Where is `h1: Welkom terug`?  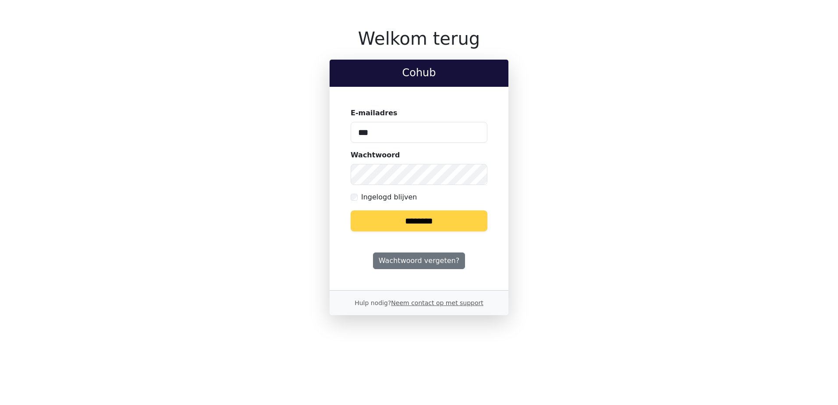 h1: Welkom terug is located at coordinates (419, 39).